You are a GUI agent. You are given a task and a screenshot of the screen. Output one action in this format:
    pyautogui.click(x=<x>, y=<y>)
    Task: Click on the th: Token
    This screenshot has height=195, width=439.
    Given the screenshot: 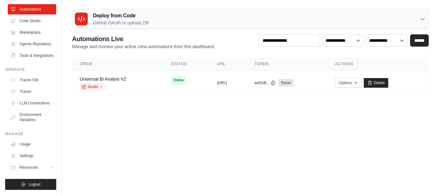 What is the action you would take?
    pyautogui.click(x=287, y=64)
    